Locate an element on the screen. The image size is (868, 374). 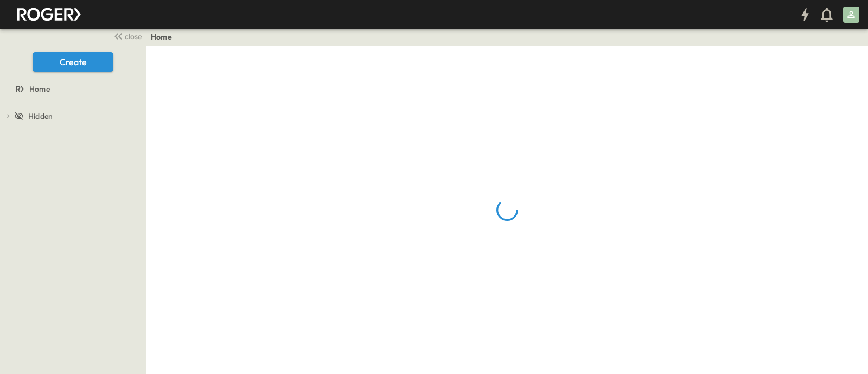
span: close is located at coordinates (133, 36).